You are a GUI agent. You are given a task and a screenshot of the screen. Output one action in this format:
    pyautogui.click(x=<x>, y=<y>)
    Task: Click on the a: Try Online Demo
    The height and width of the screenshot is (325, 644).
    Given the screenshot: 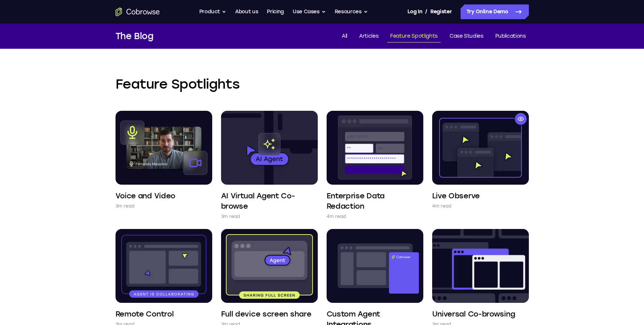 What is the action you would take?
    pyautogui.click(x=495, y=12)
    